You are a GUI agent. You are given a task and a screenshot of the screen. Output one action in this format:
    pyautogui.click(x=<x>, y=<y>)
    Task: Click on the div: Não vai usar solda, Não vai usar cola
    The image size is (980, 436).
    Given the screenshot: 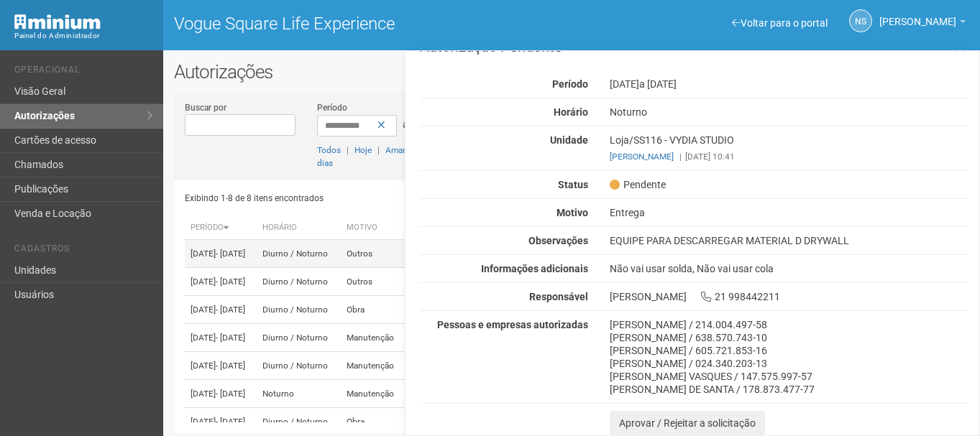 What is the action you would take?
    pyautogui.click(x=788, y=269)
    